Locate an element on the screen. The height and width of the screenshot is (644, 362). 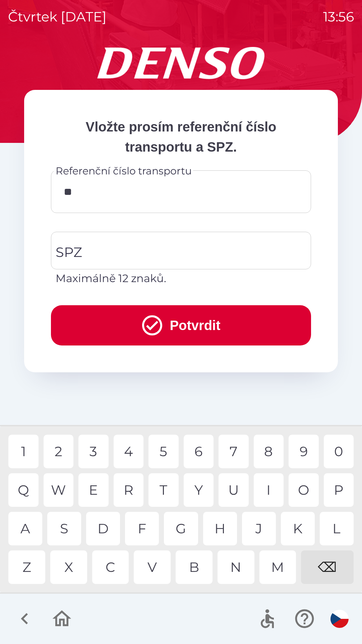
img: cs flag is located at coordinates (340, 619).